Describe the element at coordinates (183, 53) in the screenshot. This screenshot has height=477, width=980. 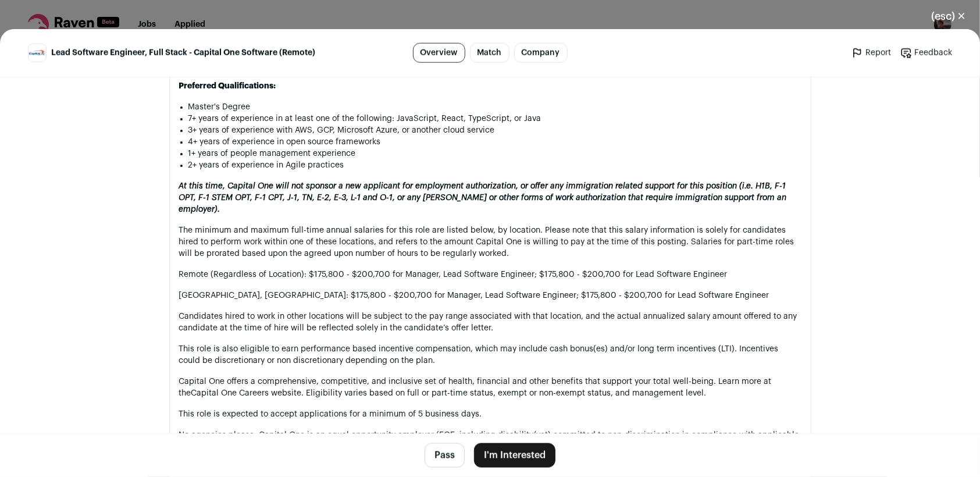
I see `span: Lead Software Engineer, Full Stack - Capital One Software (Remote)` at that location.